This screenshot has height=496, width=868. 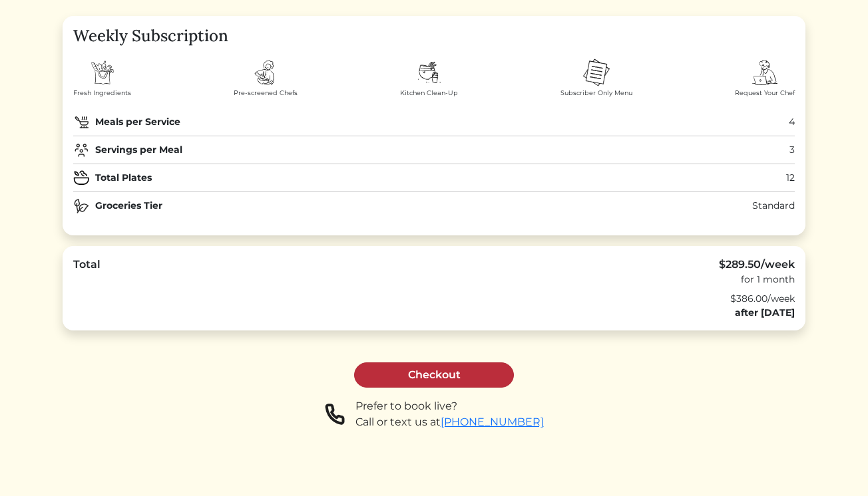 I want to click on div: Total, so click(x=87, y=271).